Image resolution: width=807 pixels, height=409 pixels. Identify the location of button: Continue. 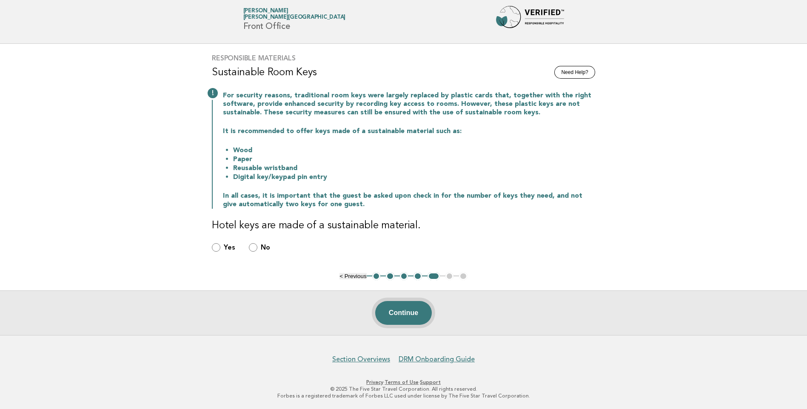
(403, 313).